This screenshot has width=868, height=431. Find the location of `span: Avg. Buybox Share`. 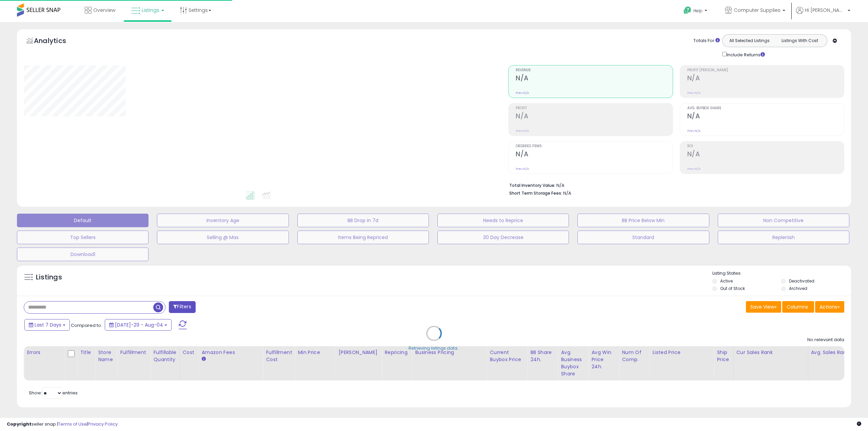

span: Avg. Buybox Share is located at coordinates (766, 108).